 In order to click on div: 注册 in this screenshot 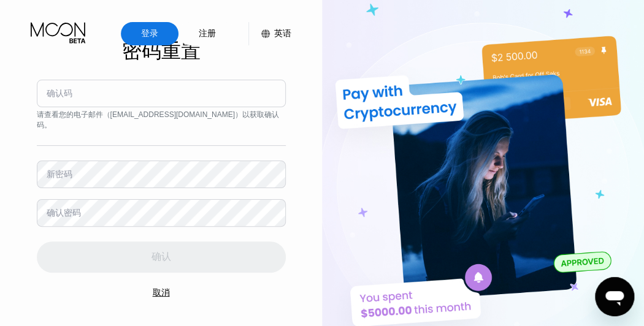, I will do `click(207, 33)`.